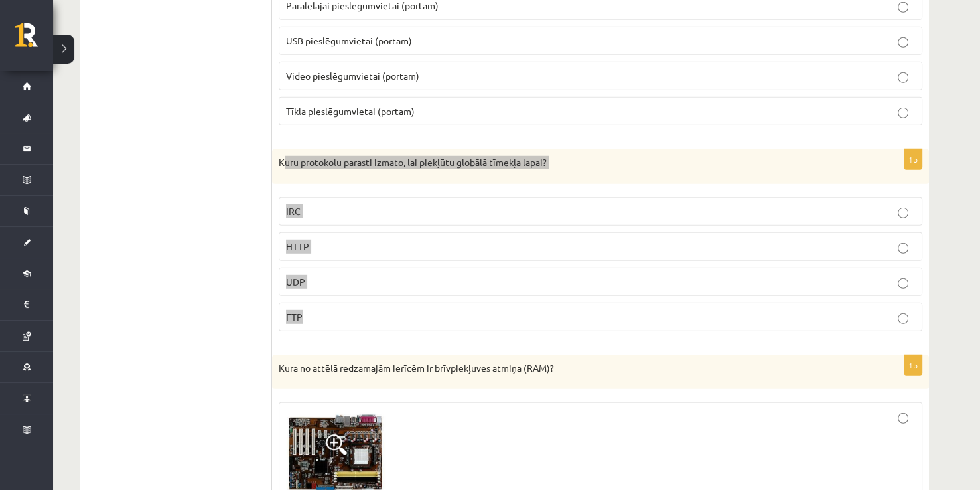  I want to click on input: Video pieslēgumvietai (portam), so click(903, 78).